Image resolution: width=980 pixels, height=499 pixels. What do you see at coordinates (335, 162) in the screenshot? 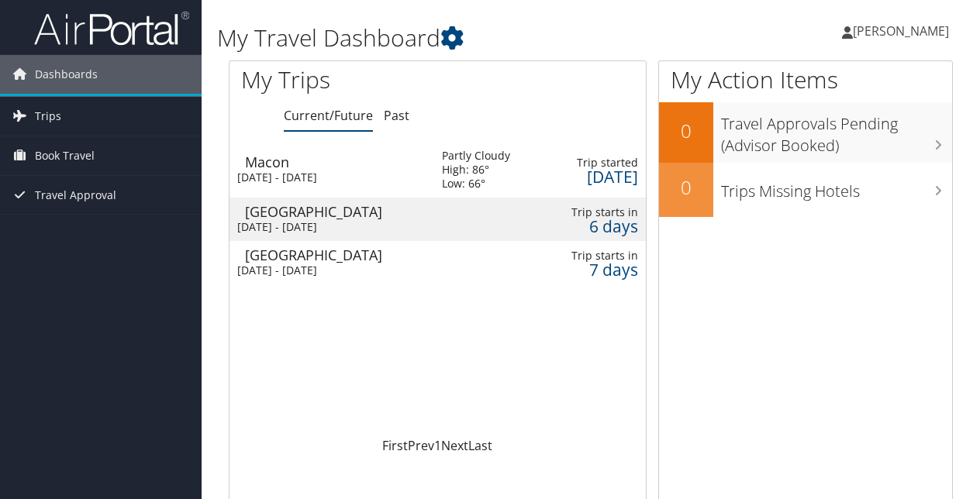
I see `div: Macon` at bounding box center [335, 162].